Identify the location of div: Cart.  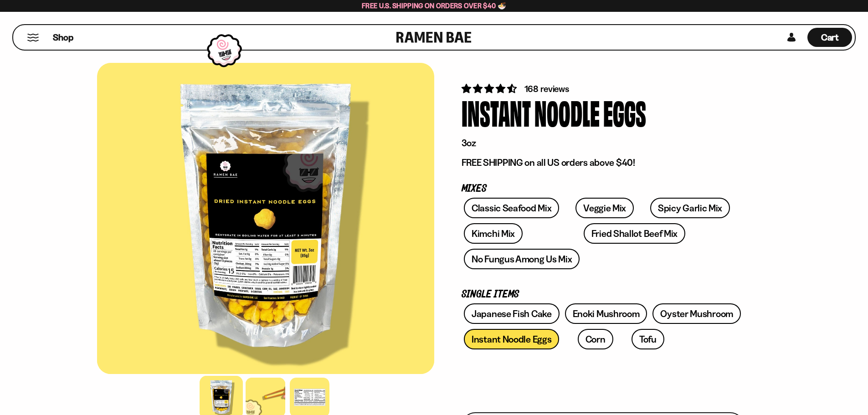
(830, 37).